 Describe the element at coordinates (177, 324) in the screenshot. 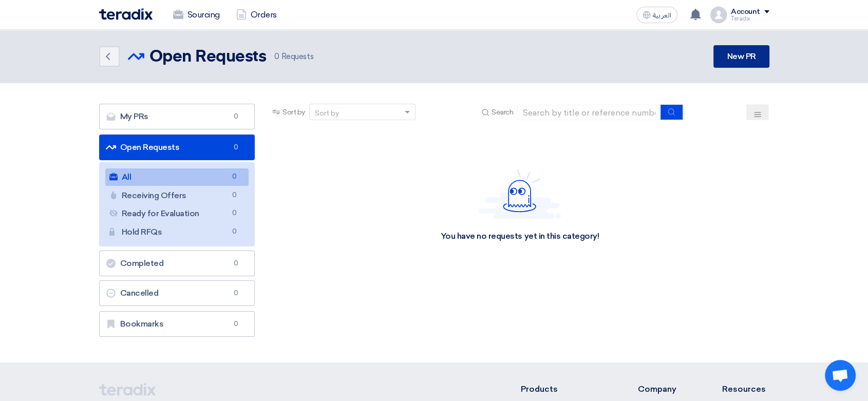

I see `a: Bookmarks0` at that location.